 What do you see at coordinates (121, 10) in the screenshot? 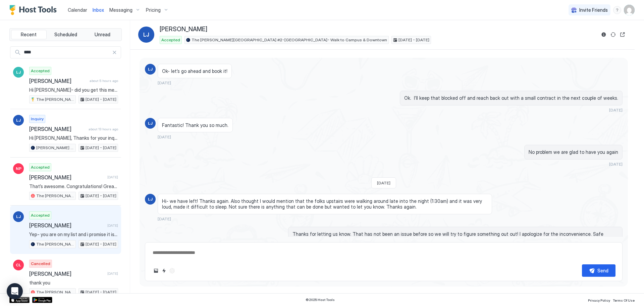
I see `span: Messaging` at bounding box center [121, 10].